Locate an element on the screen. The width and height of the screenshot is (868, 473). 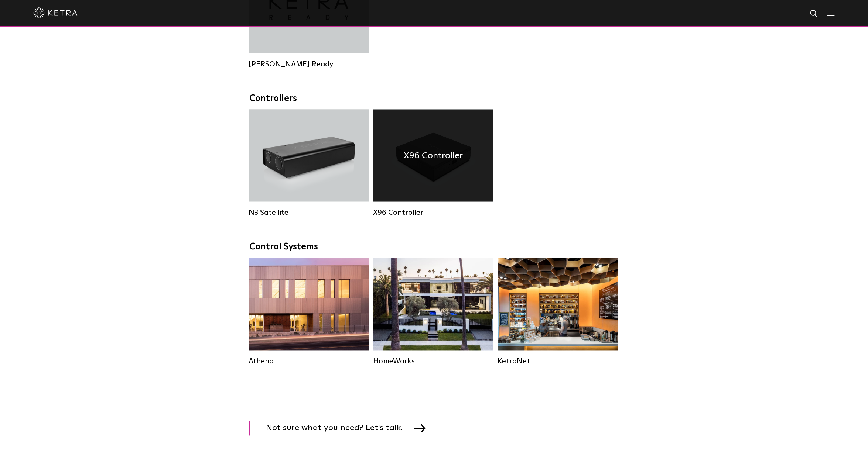
a: HomeWorks Residential Solution is located at coordinates (433, 312).